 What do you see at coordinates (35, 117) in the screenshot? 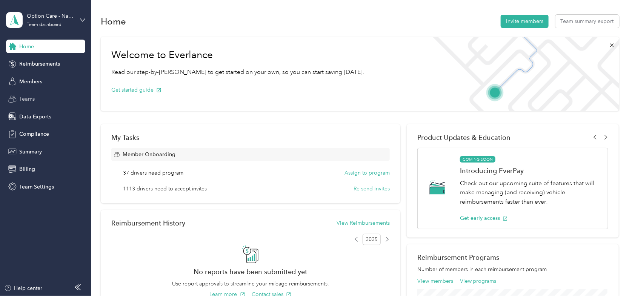
I see `span: Data Exports` at bounding box center [35, 117].